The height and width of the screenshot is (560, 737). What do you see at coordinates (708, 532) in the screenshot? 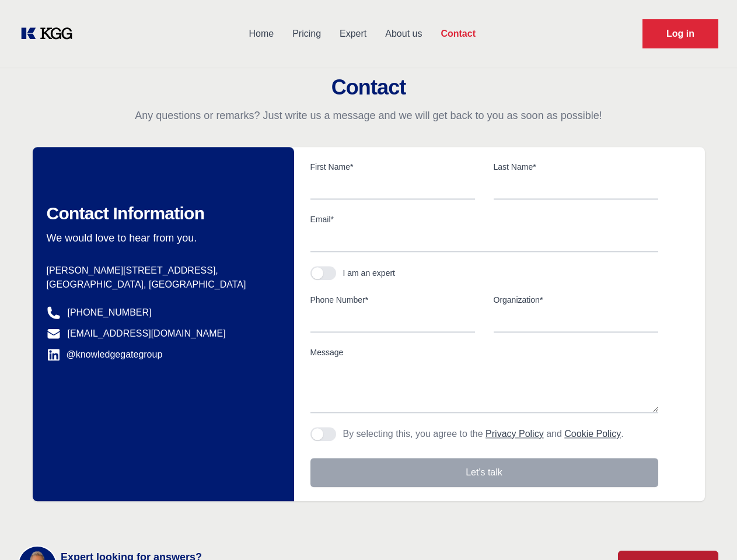
I see `div: Chat Widget` at bounding box center [708, 532].